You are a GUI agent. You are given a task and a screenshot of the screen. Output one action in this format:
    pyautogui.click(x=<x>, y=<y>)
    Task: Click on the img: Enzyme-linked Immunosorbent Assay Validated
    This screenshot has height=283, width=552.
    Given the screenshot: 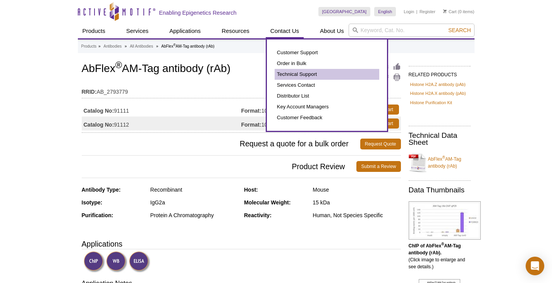 What is the action you would take?
    pyautogui.click(x=140, y=262)
    